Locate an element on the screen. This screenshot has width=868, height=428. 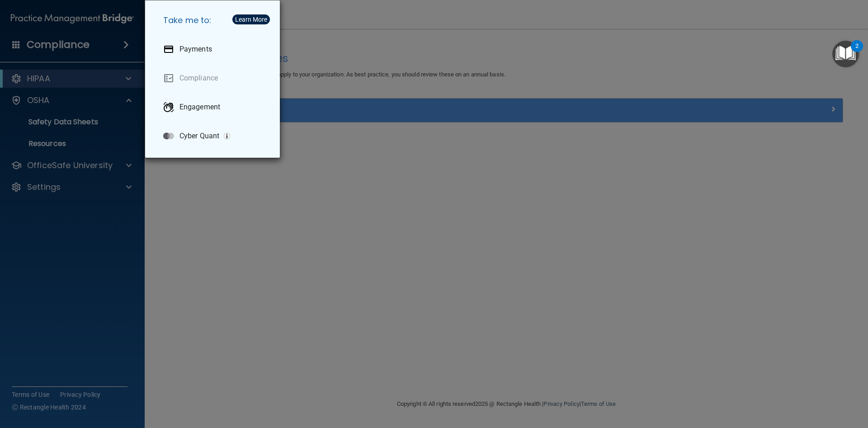
a: Payments is located at coordinates (214, 49).